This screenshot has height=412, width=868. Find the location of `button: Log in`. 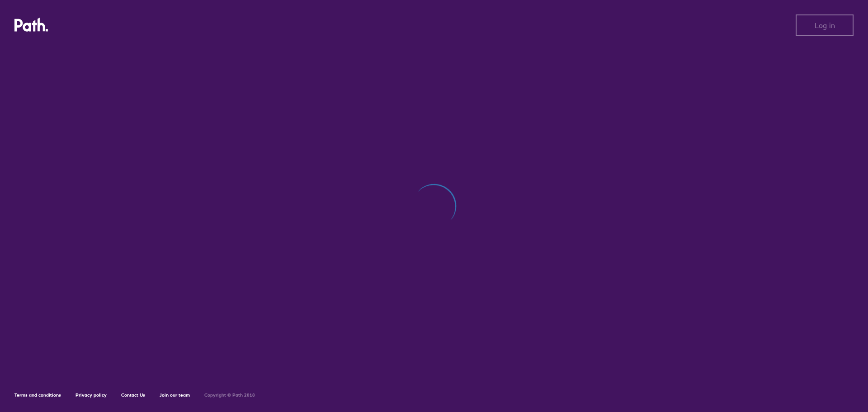

button: Log in is located at coordinates (825, 26).